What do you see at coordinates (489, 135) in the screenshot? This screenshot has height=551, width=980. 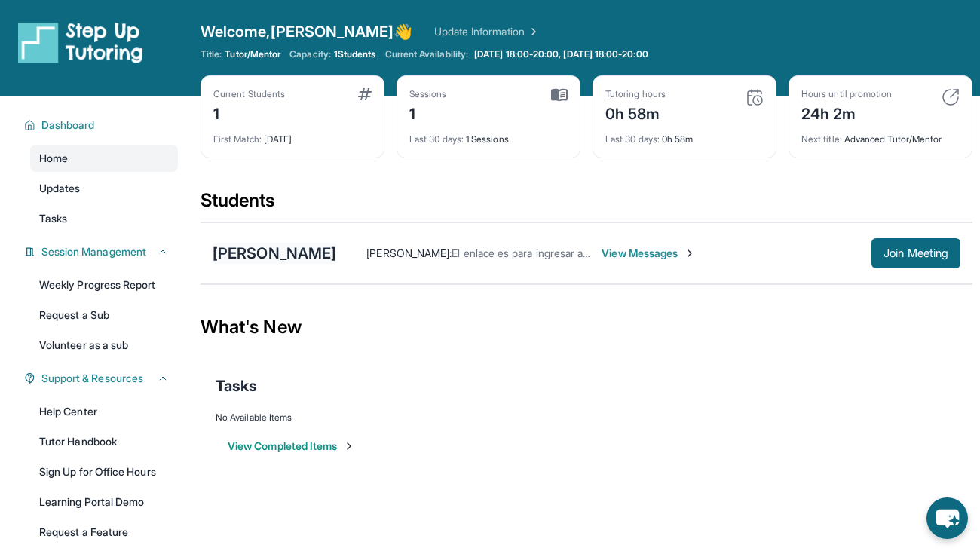 I see `div: 1 Sessions` at bounding box center [489, 135].